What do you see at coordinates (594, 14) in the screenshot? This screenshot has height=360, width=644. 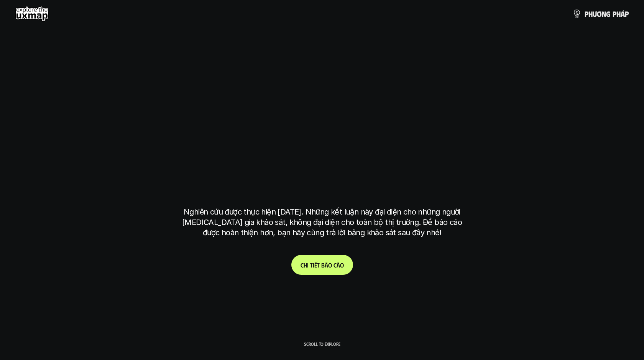 I see `span: ư` at bounding box center [594, 14].